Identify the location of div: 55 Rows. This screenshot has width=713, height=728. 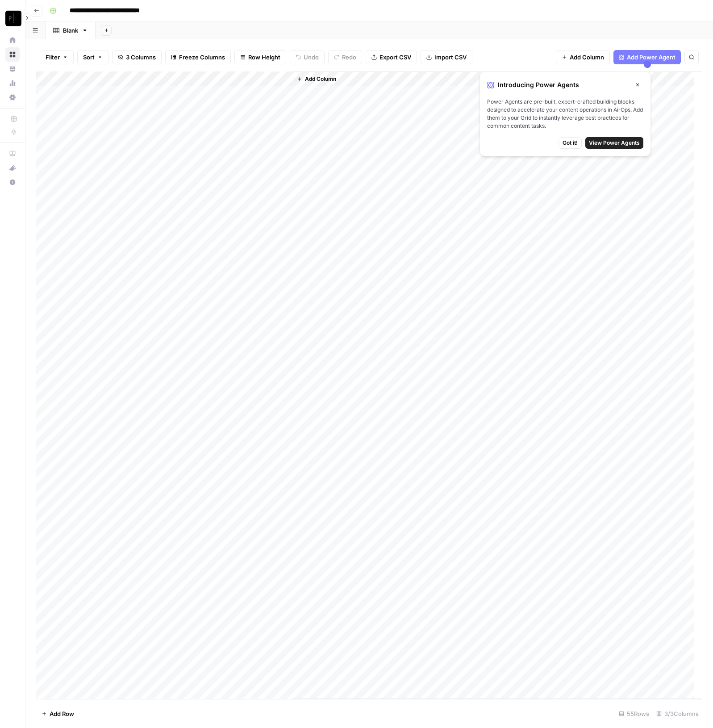
(634, 714).